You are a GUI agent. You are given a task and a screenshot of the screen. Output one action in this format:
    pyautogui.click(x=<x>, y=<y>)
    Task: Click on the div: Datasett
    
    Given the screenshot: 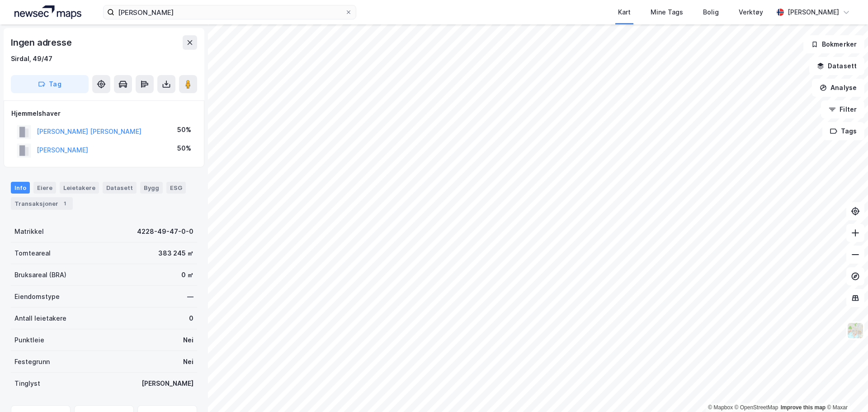 What is the action you would take?
    pyautogui.click(x=119, y=188)
    